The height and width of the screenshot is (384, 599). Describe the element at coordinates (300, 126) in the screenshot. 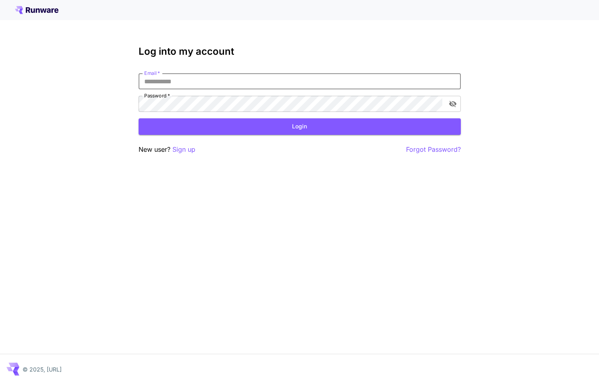

I see `button: Login` at that location.